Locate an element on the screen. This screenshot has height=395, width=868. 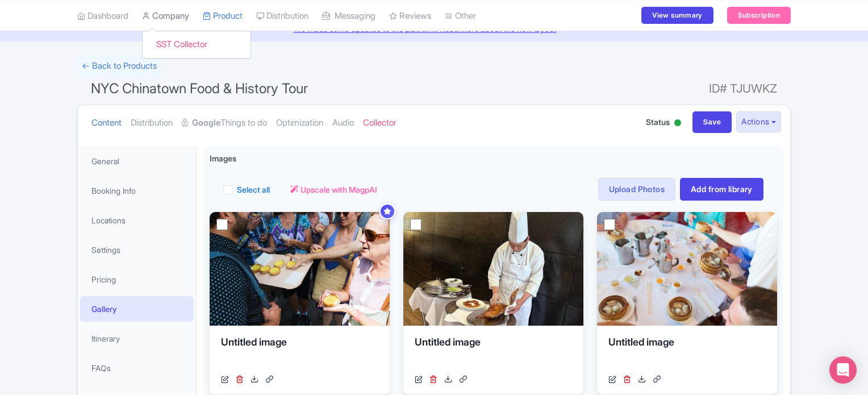
a: Subscription is located at coordinates (759, 15).